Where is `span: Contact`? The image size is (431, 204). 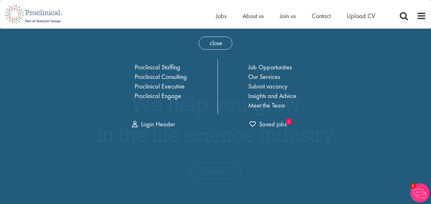 span: Contact is located at coordinates (321, 16).